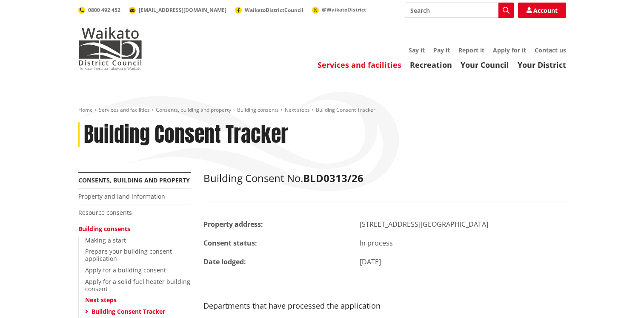 The width and height of the screenshot is (644, 318). I want to click on a: Building Consent Tracker, so click(128, 311).